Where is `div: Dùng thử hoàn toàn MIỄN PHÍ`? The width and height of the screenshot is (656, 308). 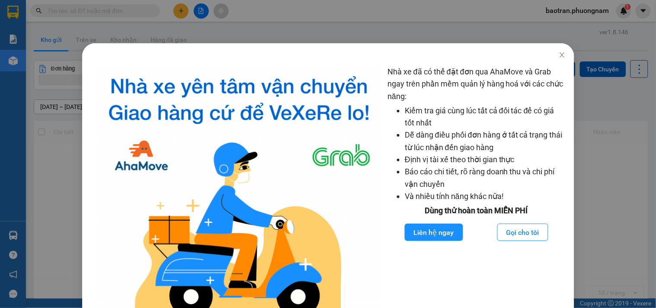 div: Dùng thử hoàn toàn MIỄN PHÍ is located at coordinates (476, 210).